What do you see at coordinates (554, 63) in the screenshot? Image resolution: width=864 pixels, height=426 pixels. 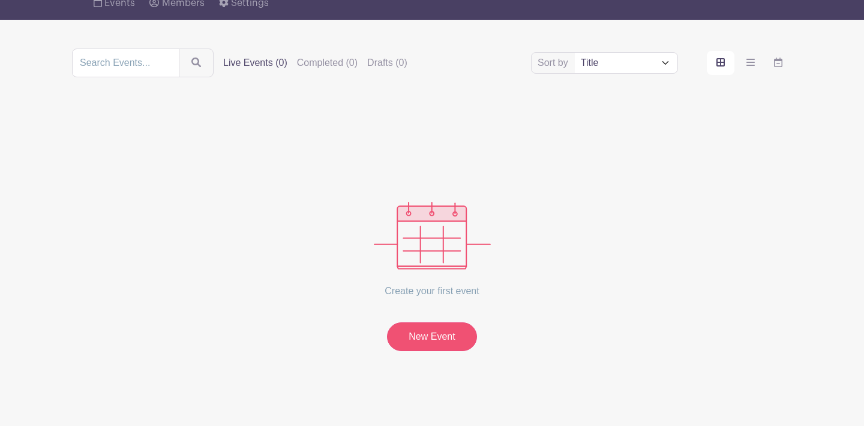 I see `label: Sort by` at bounding box center [554, 63].